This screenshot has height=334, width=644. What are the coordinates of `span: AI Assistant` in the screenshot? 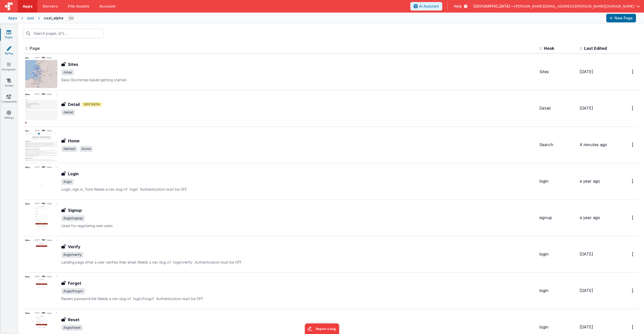 It's located at (429, 6).